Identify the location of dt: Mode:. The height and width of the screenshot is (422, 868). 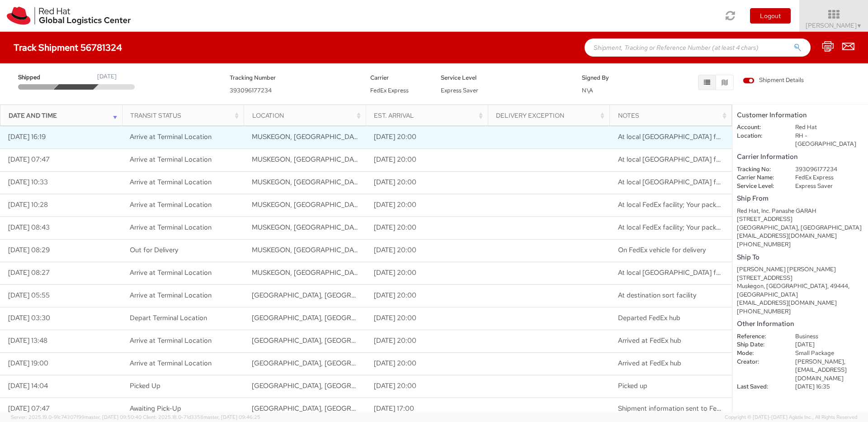
(759, 353).